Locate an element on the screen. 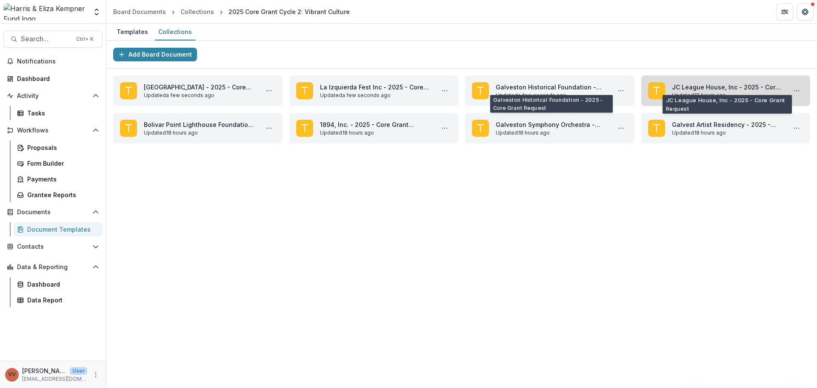 Image resolution: width=817 pixels, height=388 pixels. nav: breadcrumb is located at coordinates (232, 11).